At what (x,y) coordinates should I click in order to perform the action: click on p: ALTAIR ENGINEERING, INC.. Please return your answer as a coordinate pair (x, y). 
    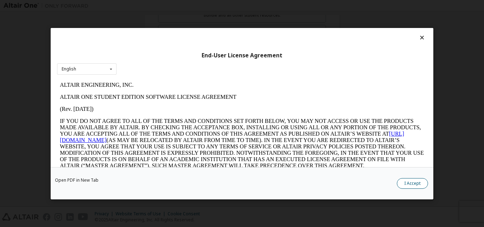
    Looking at the image, I should click on (185, 6).